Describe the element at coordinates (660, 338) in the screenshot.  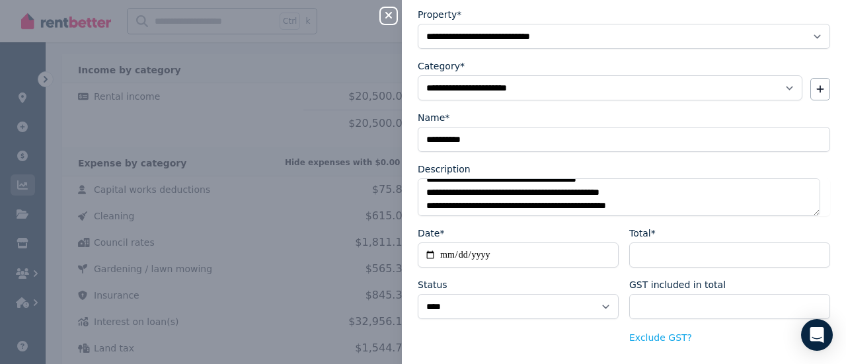
I see `button: Exclude GST?` at that location.